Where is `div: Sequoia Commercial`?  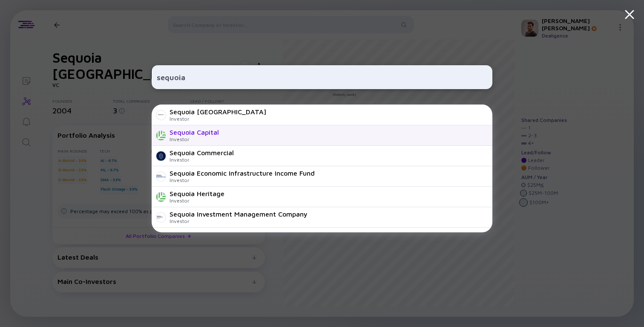
div: Sequoia Commercial is located at coordinates (201, 153).